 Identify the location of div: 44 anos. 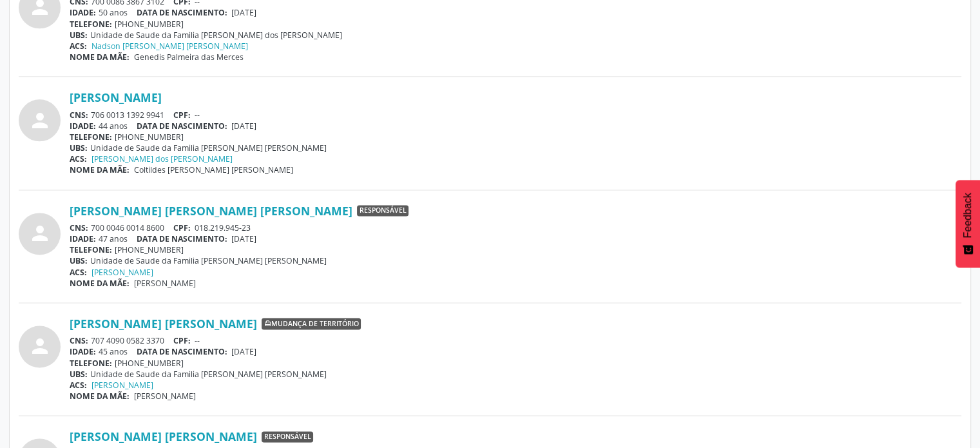
(515, 125).